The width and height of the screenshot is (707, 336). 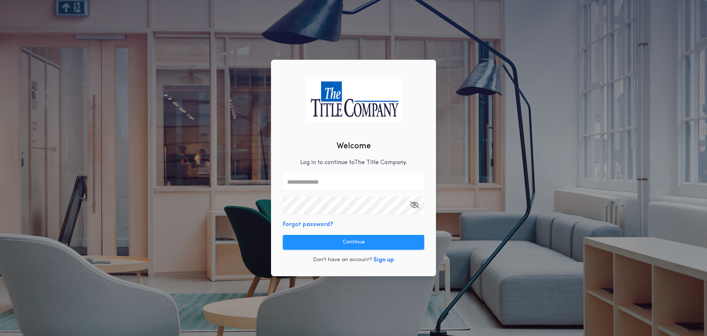 I want to click on p: Log in to continue to The Title Company ., so click(x=354, y=162).